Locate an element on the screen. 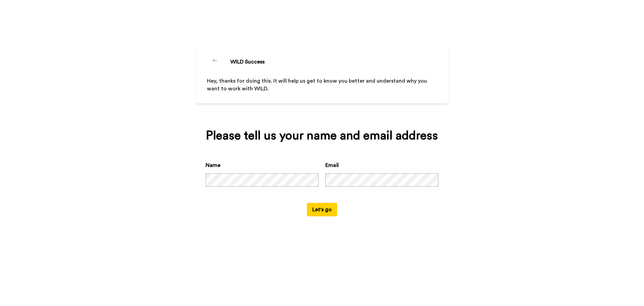 The height and width of the screenshot is (306, 644). div: WILD Success is located at coordinates (247, 62).